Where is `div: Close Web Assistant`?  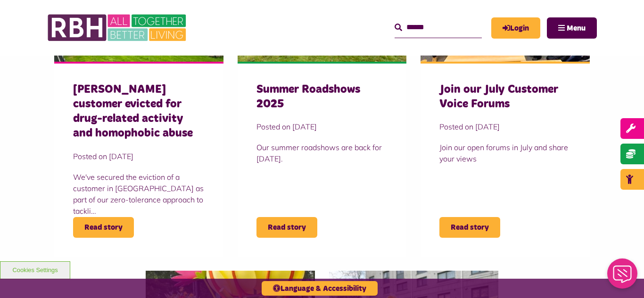 div: Close Web Assistant is located at coordinates (21, 18).